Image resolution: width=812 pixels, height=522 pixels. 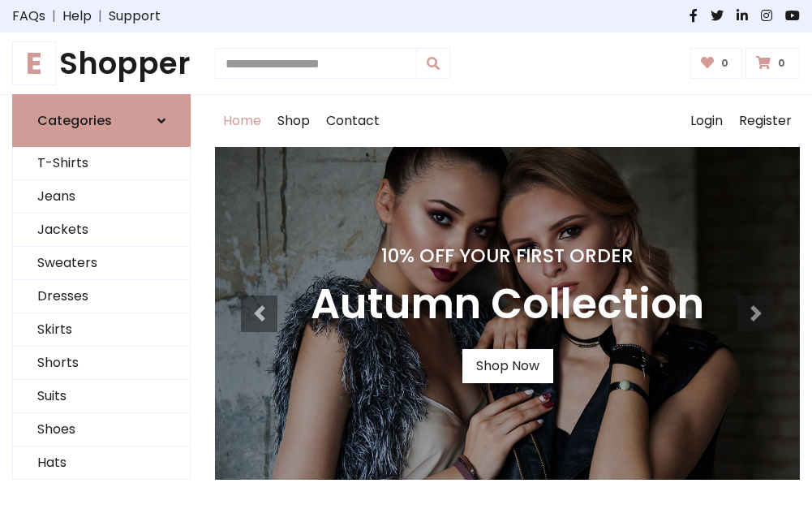 What do you see at coordinates (507, 305) in the screenshot?
I see `h3: Autumn Collection` at bounding box center [507, 305].